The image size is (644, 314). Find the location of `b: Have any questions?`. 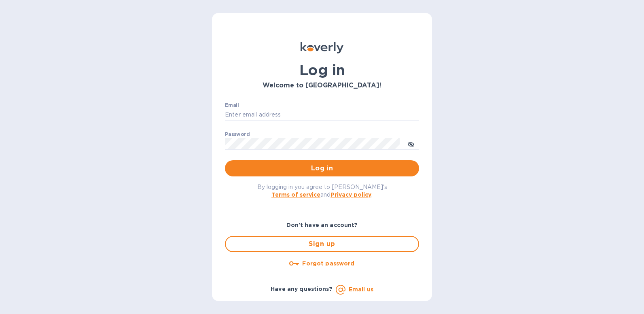

b: Have any questions? is located at coordinates (301, 289).